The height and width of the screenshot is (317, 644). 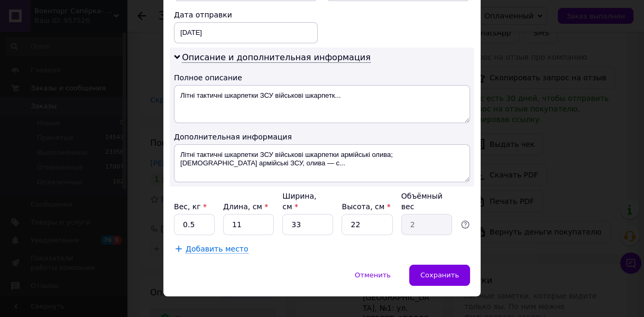 What do you see at coordinates (190, 207) in the screenshot?
I see `label: Вес, кг` at bounding box center [190, 207].